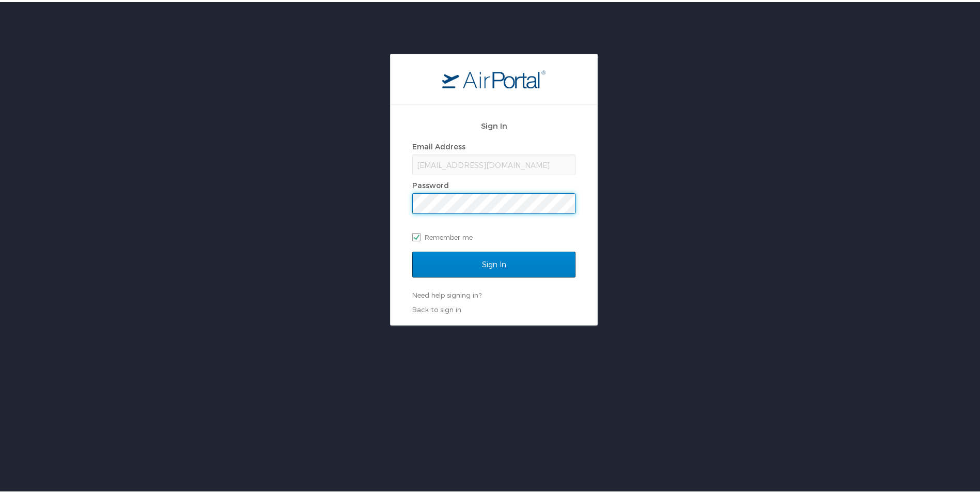 Image resolution: width=980 pixels, height=493 pixels. Describe the element at coordinates (439, 144) in the screenshot. I see `label: Email Address` at that location.